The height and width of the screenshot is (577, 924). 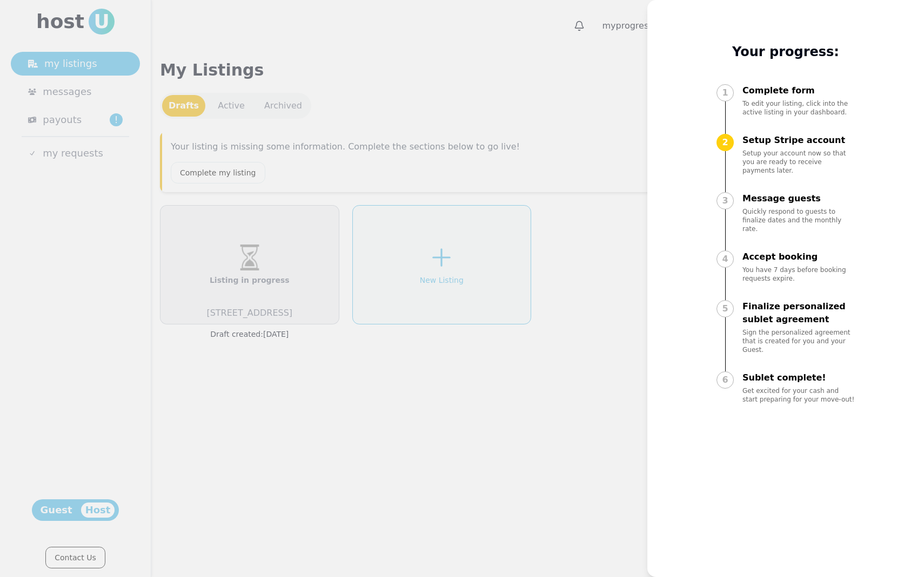 What do you see at coordinates (799, 342) in the screenshot?
I see `p: Sign the personalized agreement that is created for you and your Guest.` at bounding box center [799, 342].